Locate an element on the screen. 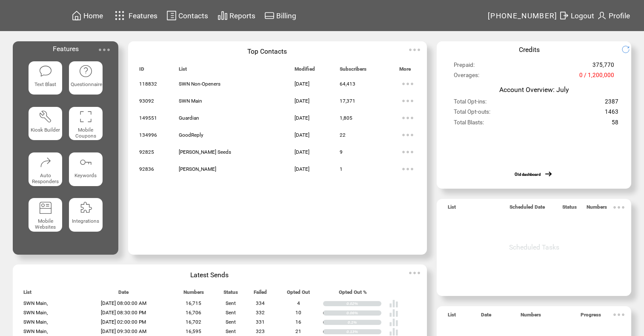 The image size is (644, 336). a: Integrations is located at coordinates (85, 218).